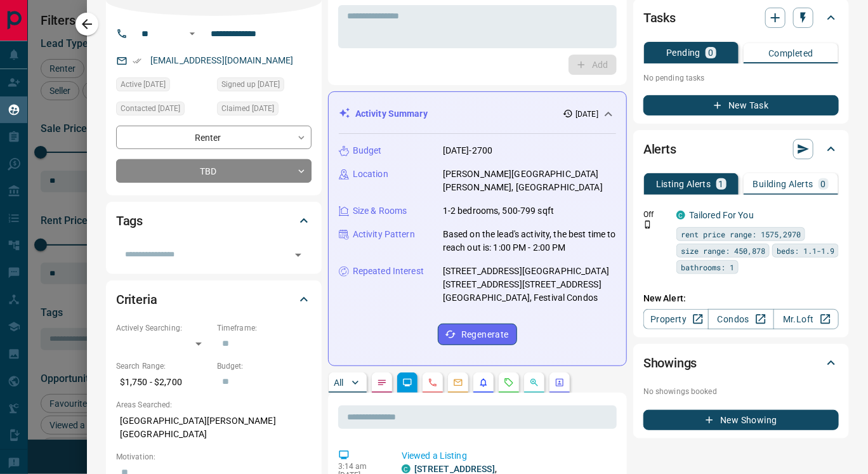 The height and width of the screenshot is (474, 868). I want to click on h2: Showings, so click(670, 363).